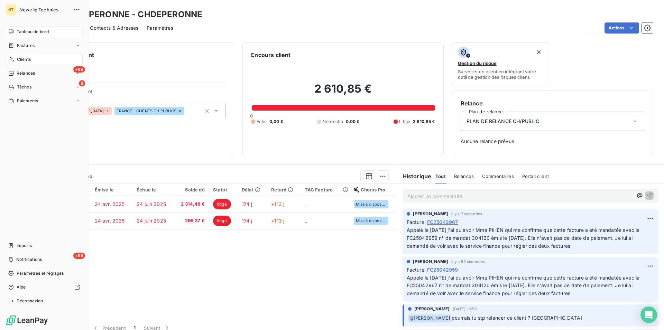  What do you see at coordinates (223, 190) in the screenshot?
I see `div: Statut` at bounding box center [223, 190].